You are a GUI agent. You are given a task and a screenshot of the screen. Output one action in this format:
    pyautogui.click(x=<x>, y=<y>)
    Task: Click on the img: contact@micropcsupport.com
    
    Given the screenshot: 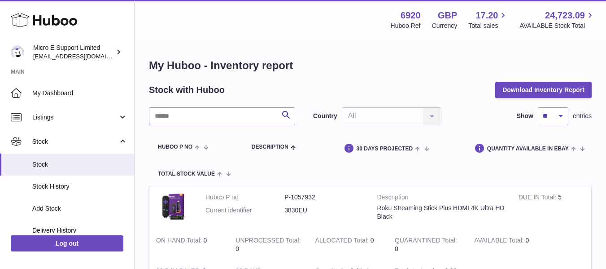 What is the action you would take?
    pyautogui.click(x=17, y=52)
    